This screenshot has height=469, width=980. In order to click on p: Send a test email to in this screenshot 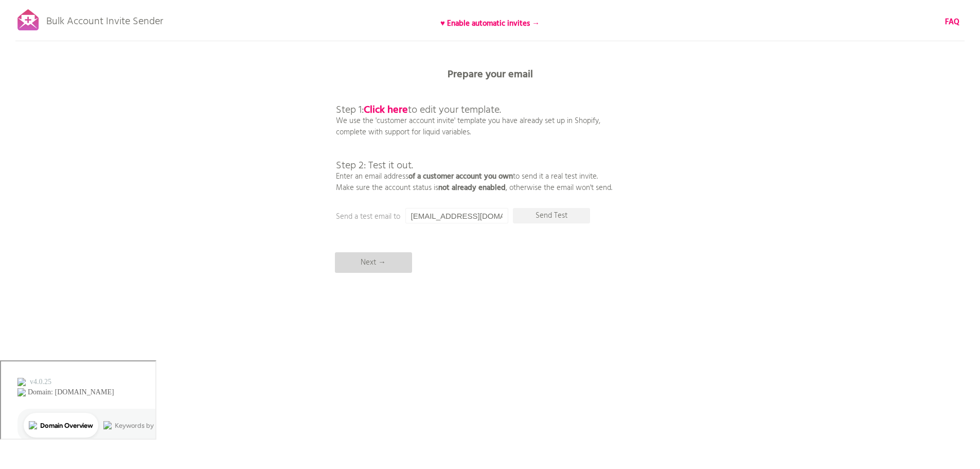, I will do `click(439, 216)`.